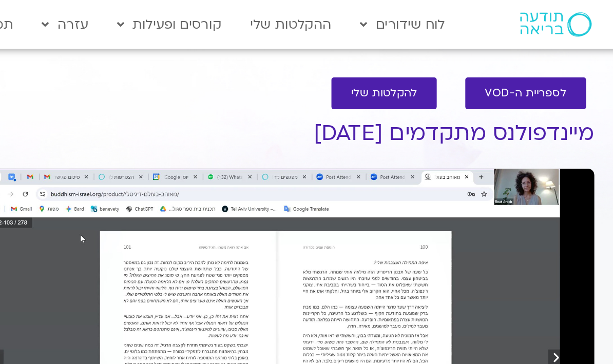 This screenshot has width=613, height=364. Describe the element at coordinates (564, 350) in the screenshot. I see `span: יצירת קשר` at that location.